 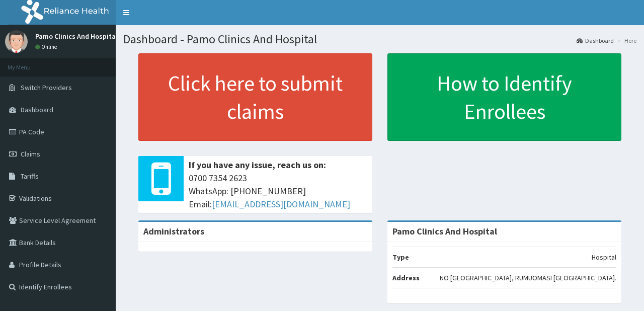 I want to click on b: Address, so click(x=406, y=278).